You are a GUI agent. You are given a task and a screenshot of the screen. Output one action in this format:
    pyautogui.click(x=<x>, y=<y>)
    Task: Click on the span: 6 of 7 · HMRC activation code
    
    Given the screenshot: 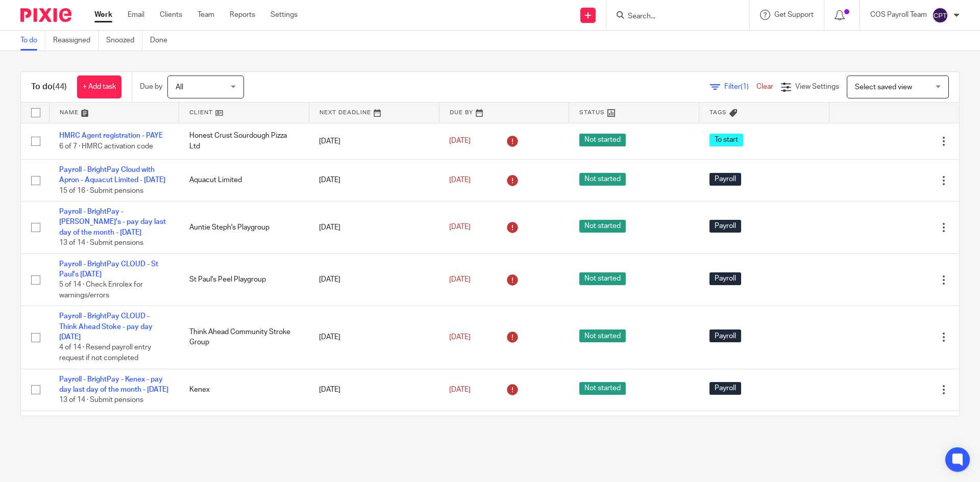 What is the action you would take?
    pyautogui.click(x=106, y=147)
    